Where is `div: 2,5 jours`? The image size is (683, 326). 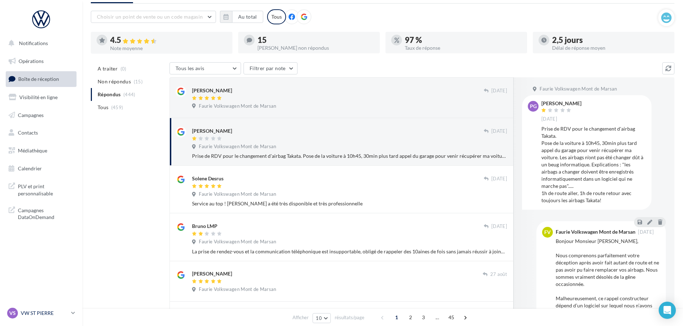 div: 2,5 jours is located at coordinates (610, 40).